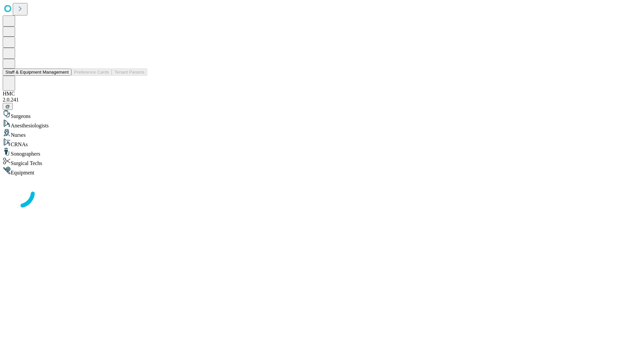 This screenshot has width=644, height=363. I want to click on div: 2.0.241, so click(322, 100).